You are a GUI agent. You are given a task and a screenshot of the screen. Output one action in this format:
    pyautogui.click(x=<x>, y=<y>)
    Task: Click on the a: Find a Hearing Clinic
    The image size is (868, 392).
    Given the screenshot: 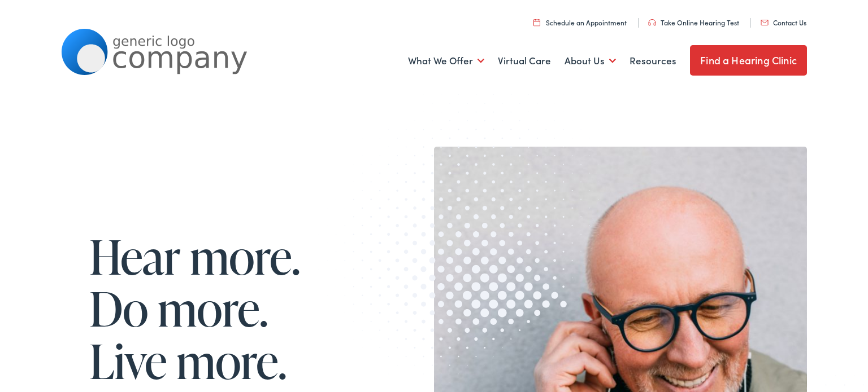 What is the action you would take?
    pyautogui.click(x=748, y=60)
    